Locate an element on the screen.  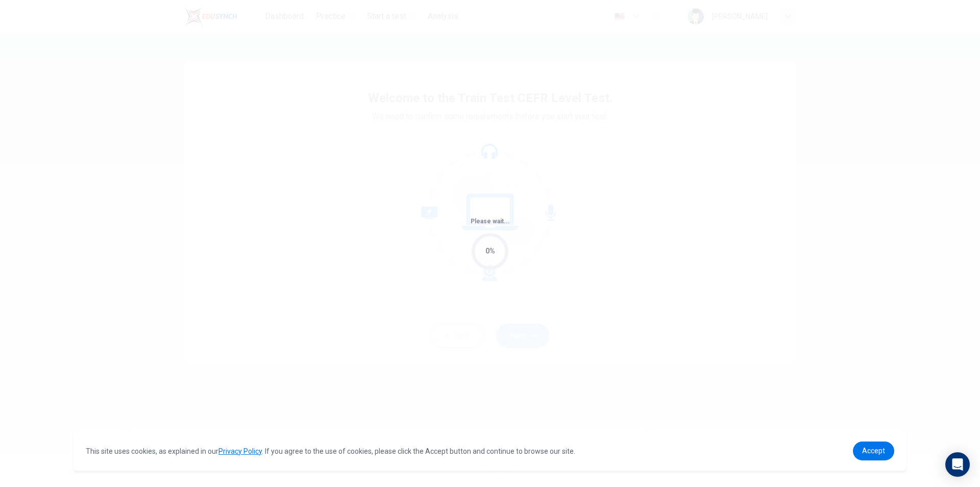
a: dismiss cookie message is located at coordinates (874, 451).